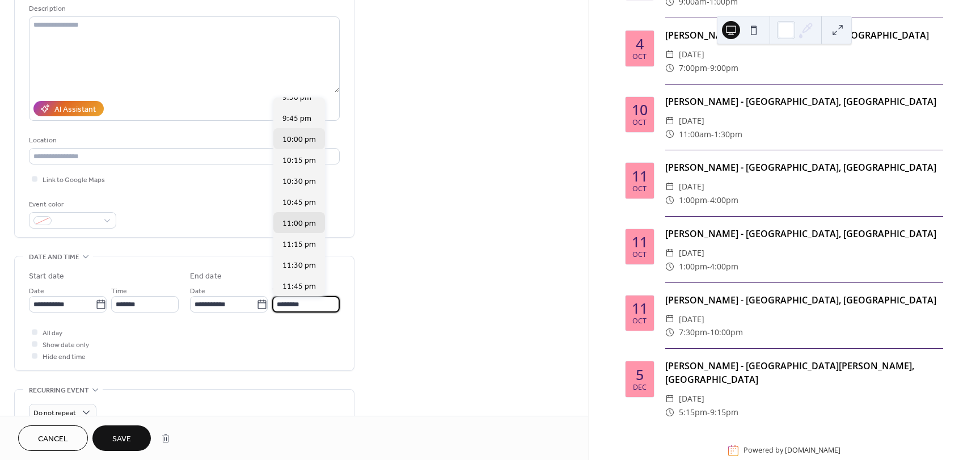  I want to click on span: Link to Google Maps, so click(74, 180).